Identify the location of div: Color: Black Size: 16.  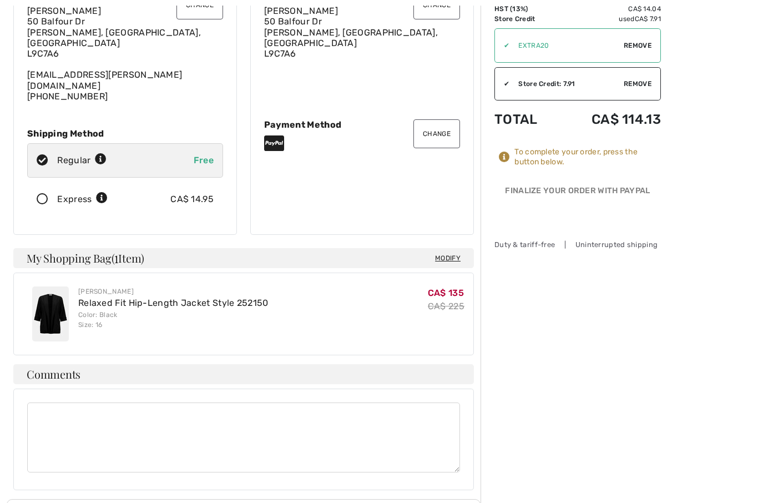
(173, 320).